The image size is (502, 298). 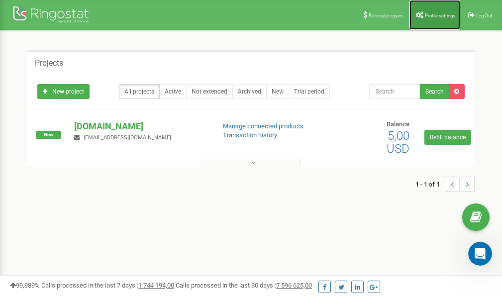 What do you see at coordinates (395, 92) in the screenshot?
I see `input: Search` at bounding box center [395, 92].